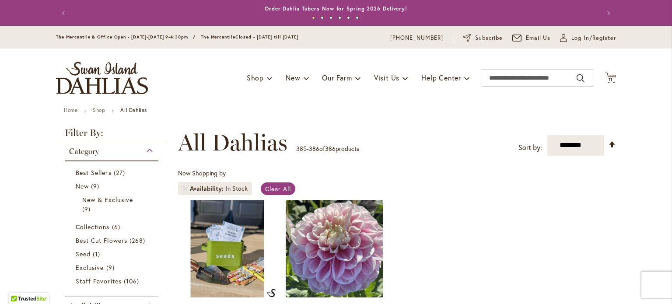 This screenshot has width=672, height=304. I want to click on img: Tutu Much, so click(334, 249).